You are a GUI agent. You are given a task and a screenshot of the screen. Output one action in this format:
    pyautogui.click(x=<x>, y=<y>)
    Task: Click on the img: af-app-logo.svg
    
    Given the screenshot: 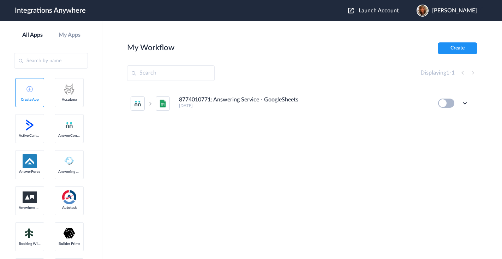 What is the action you would take?
    pyautogui.click(x=30, y=161)
    